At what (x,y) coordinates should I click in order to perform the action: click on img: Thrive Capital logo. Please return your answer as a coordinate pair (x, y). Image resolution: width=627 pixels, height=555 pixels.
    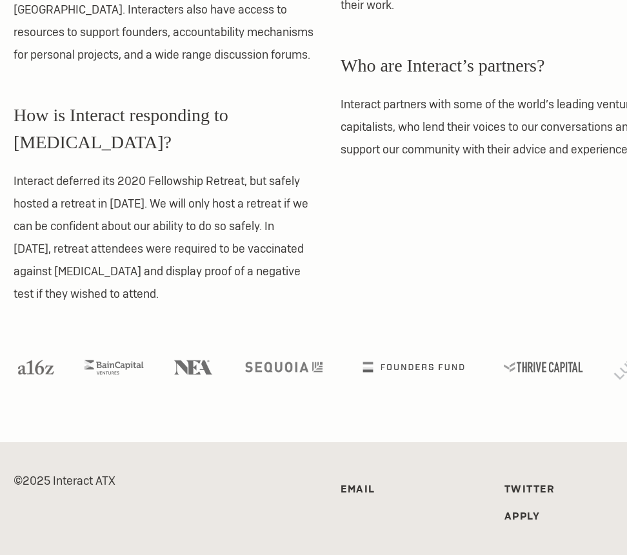
    Looking at the image, I should click on (544, 367).